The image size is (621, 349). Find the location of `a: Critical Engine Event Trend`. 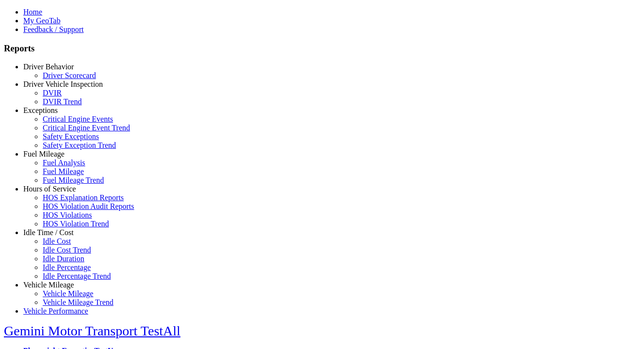

a: Critical Engine Event Trend is located at coordinates (86, 128).